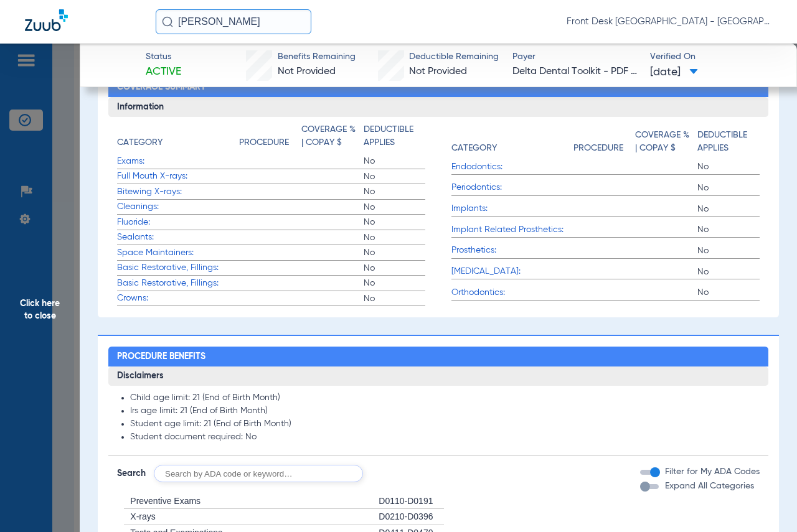 Image resolution: width=797 pixels, height=532 pixels. Describe the element at coordinates (575, 71) in the screenshot. I see `span: Delta Dental Toolkit - PDF - Bot` at that location.